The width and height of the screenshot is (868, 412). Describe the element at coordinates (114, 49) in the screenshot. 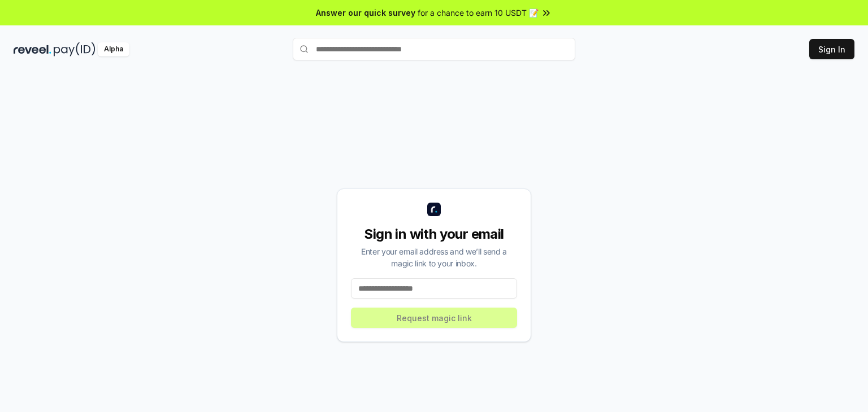

I see `div: Alpha` at that location.